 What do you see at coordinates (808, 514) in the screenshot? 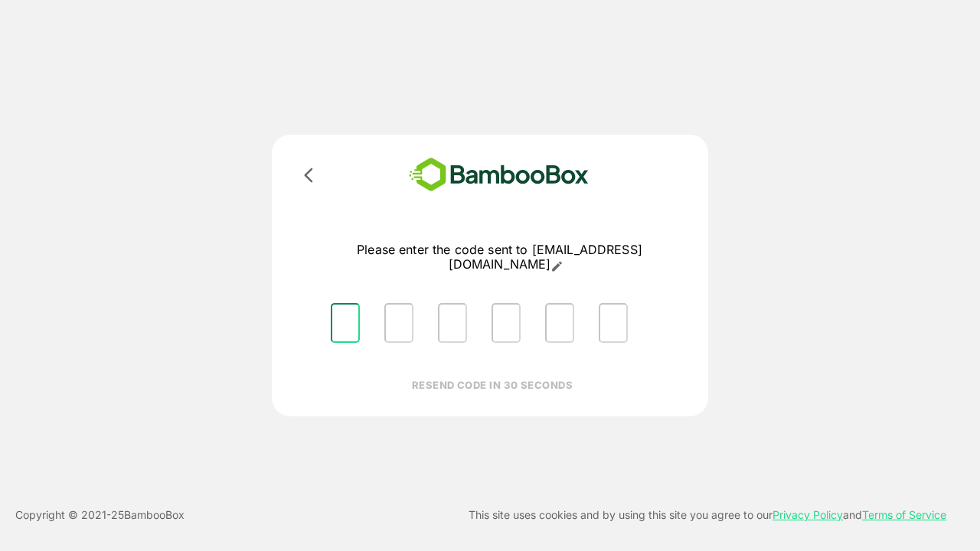
I see `a: Privacy Policy` at bounding box center [808, 514].